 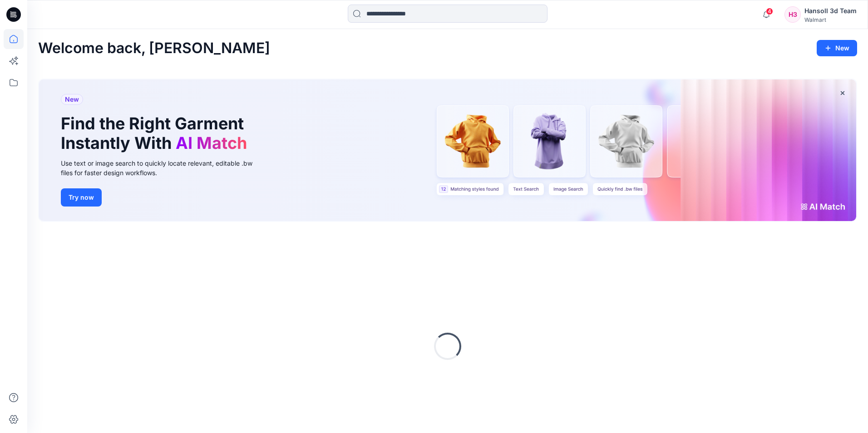 What do you see at coordinates (81, 198) in the screenshot?
I see `a: Try now` at bounding box center [81, 198].